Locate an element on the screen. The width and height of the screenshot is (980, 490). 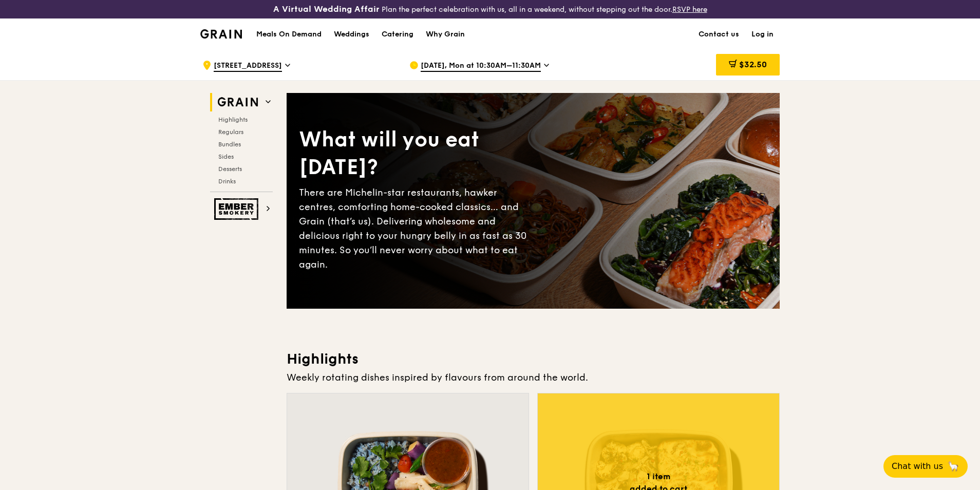
img: Grain is located at coordinates (221, 34).